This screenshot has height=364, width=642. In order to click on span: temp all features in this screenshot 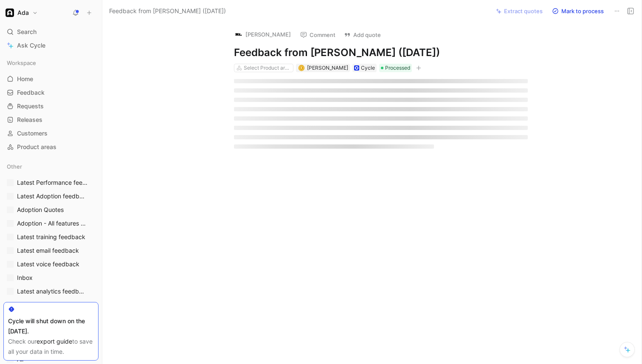, I will do `click(41, 305)`.